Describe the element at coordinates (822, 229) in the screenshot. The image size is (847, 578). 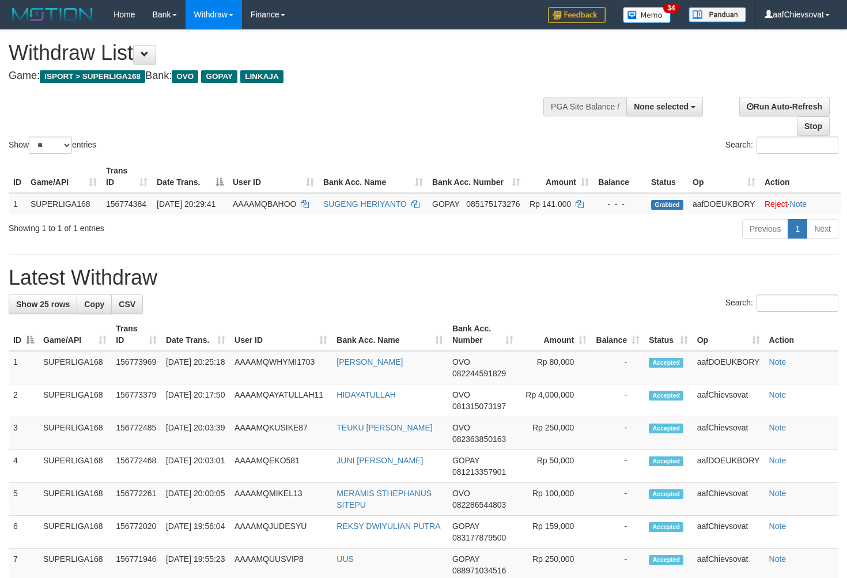
I see `a: Next` at that location.